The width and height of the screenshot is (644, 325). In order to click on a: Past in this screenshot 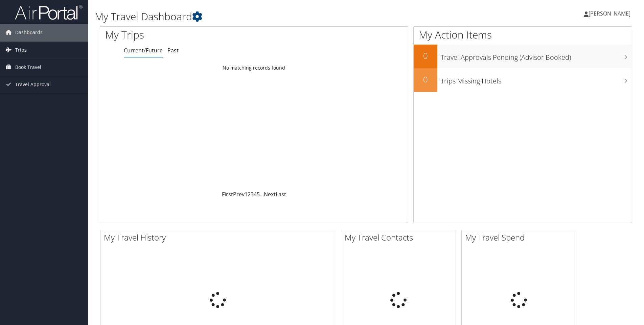, I will do `click(173, 51)`.